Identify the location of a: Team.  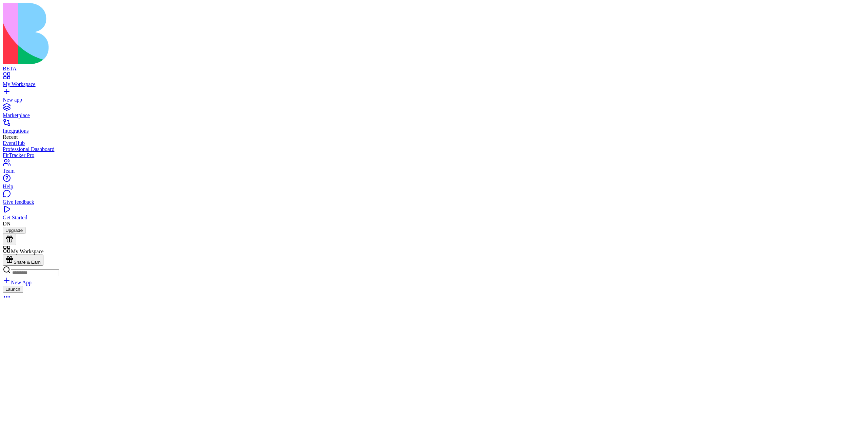
(434, 168).